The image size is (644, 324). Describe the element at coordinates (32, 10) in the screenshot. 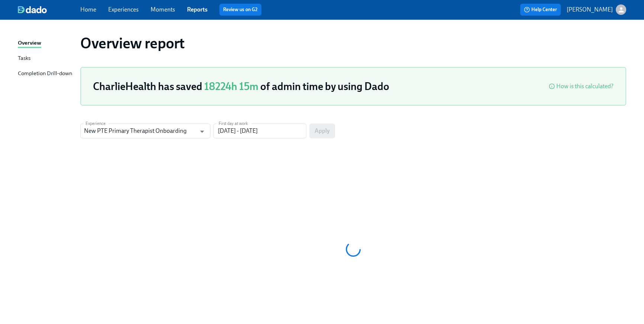

I see `img: dado` at that location.